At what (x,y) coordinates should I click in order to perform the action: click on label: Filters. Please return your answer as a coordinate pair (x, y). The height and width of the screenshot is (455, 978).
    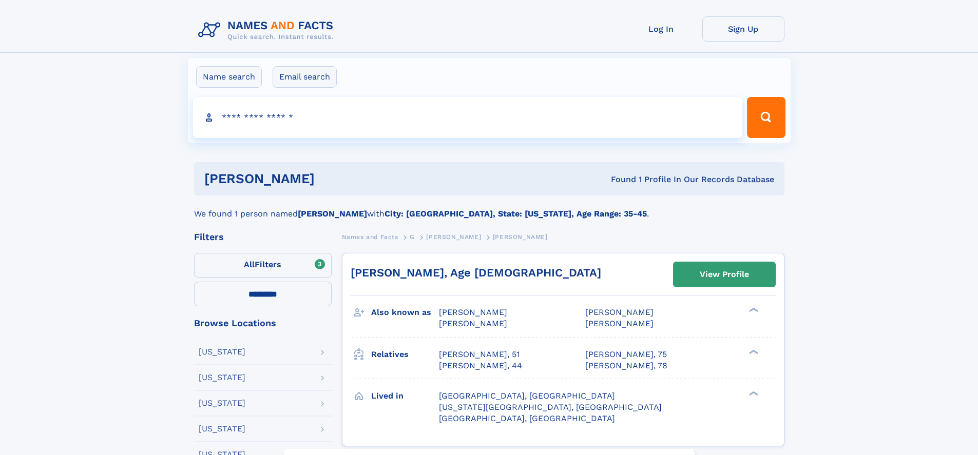
    Looking at the image, I should click on (263, 265).